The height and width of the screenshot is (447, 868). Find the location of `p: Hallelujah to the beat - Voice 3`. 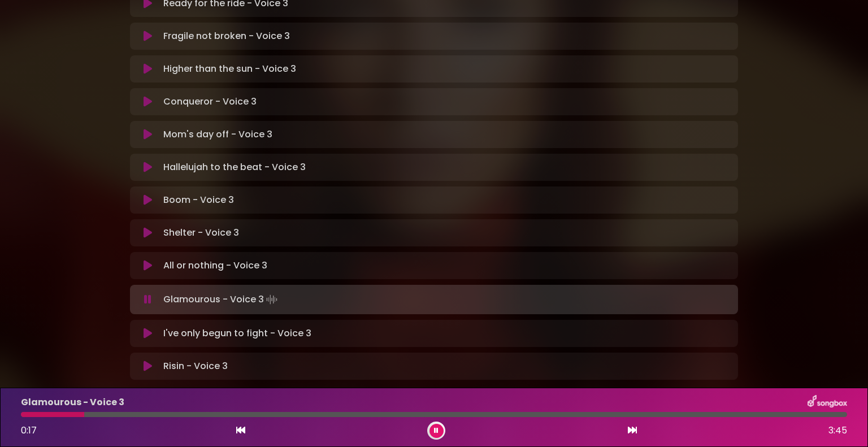

p: Hallelujah to the beat - Voice 3 is located at coordinates (235, 167).